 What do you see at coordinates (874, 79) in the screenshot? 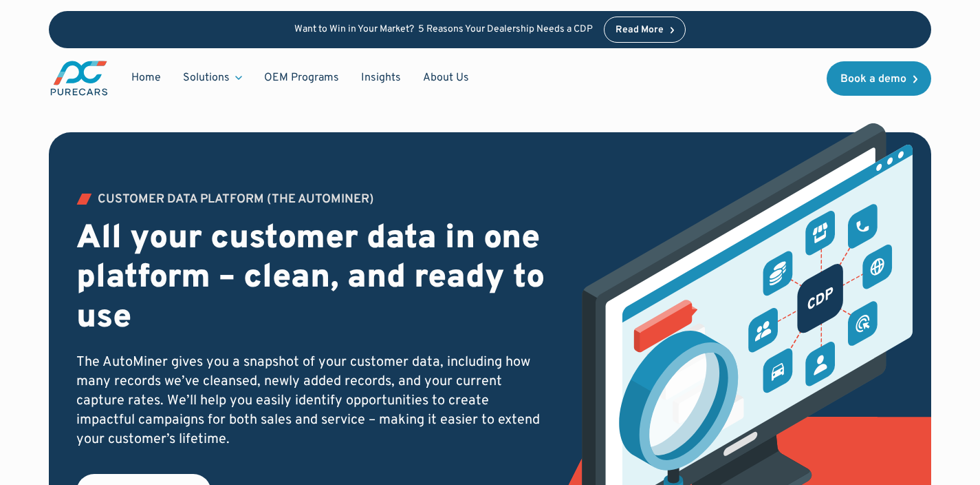
I see `div: Book a demo` at bounding box center [874, 79].